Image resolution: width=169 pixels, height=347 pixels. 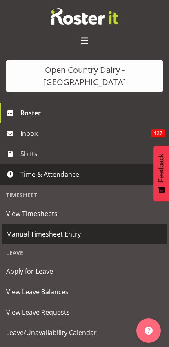 I want to click on div: Leave, so click(x=85, y=253).